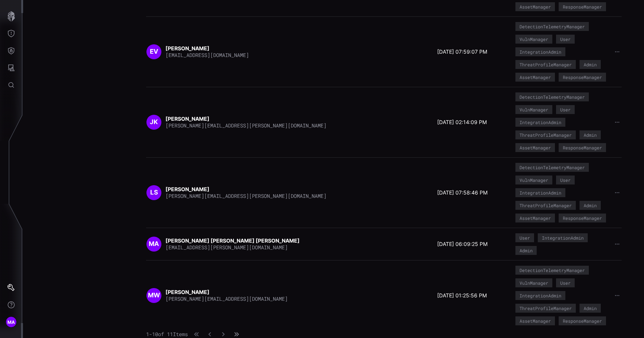 The image size is (644, 338). What do you see at coordinates (210, 334) in the screenshot?
I see `button: Previous Page` at bounding box center [210, 334].